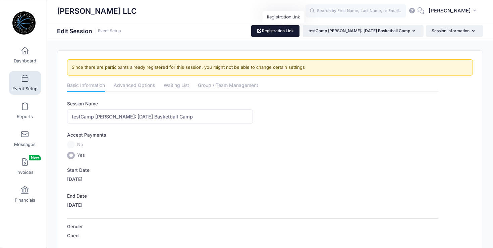 This screenshot has height=248, width=493. Describe the element at coordinates (454, 31) in the screenshot. I see `button: Session Information` at that location.